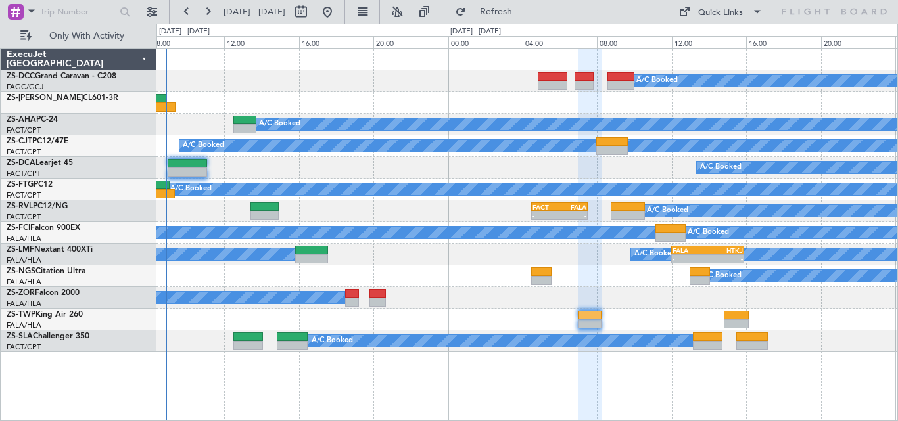  Describe the element at coordinates (572, 207) in the screenshot. I see `div: FALA` at that location.